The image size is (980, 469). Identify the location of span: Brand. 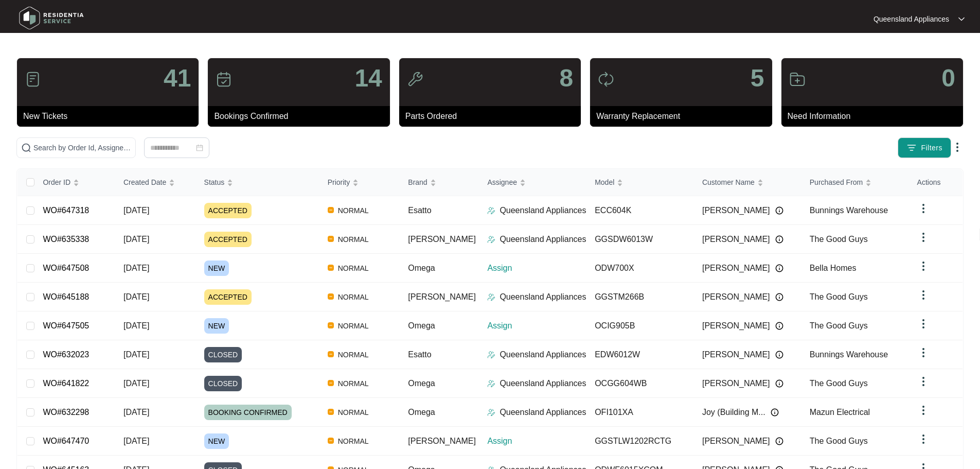
(417, 182).